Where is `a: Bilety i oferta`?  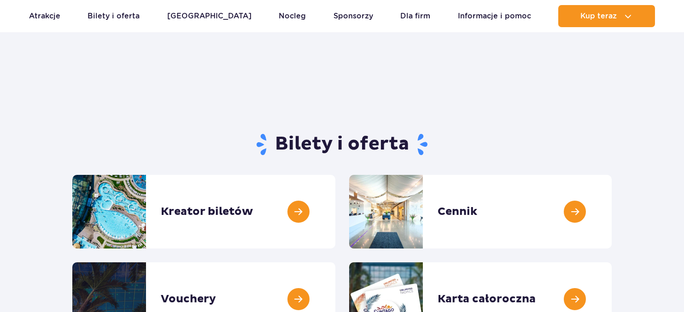
a: Bilety i oferta is located at coordinates (113, 16).